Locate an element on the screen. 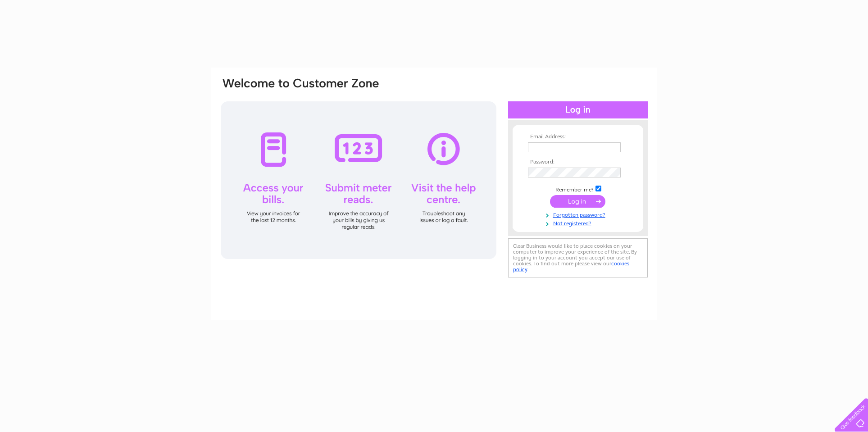  th: Email Address: is located at coordinates (578, 137).